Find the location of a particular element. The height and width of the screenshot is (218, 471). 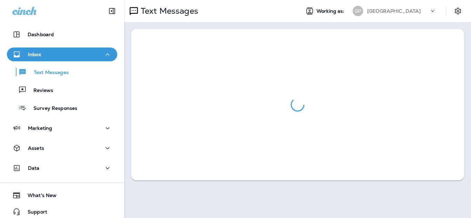

button: Marketing is located at coordinates (62, 128).